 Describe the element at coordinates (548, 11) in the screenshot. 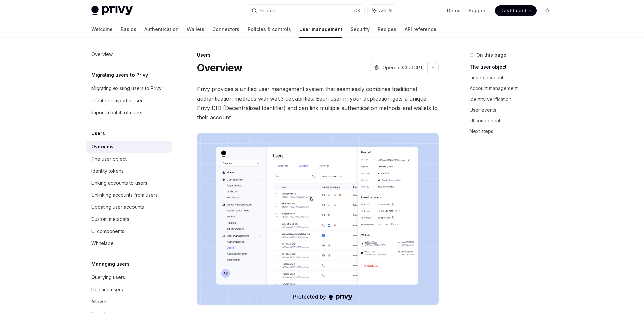

I see `button: Toggle dark mode` at that location.